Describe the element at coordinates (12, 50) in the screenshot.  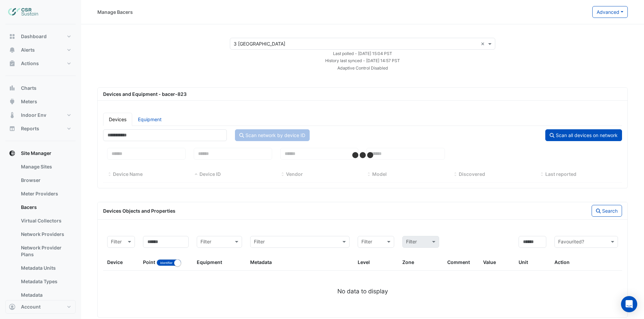
I see `app-icon: Alerts` at that location.